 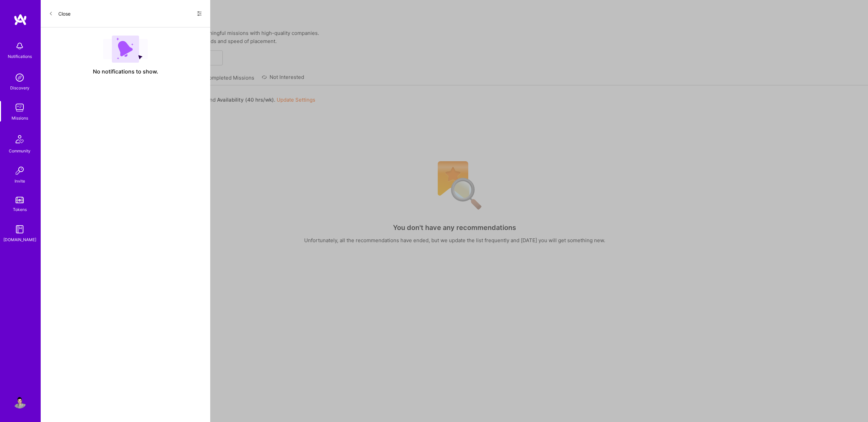 I want to click on img: empty, so click(x=125, y=49).